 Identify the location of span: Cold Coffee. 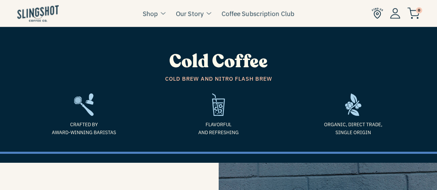
(218, 61).